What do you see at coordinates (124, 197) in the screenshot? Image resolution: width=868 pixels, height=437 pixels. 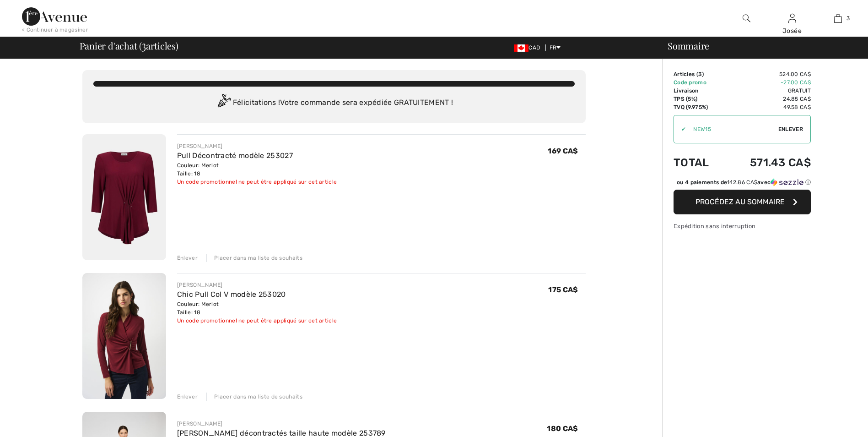 I see `img: Pull Décontracté modèle 253027` at bounding box center [124, 197].